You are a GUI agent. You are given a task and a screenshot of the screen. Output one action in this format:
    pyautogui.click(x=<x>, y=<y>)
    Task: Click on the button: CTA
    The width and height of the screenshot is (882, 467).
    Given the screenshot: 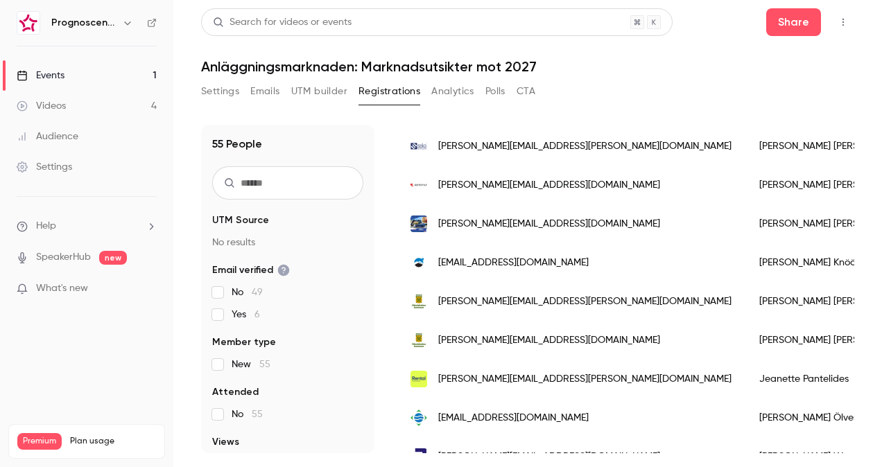 What is the action you would take?
    pyautogui.click(x=526, y=92)
    